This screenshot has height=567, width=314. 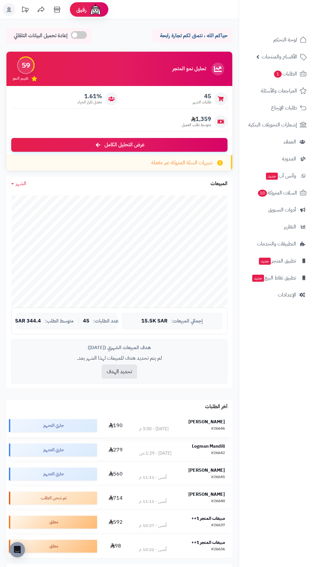 I want to click on span: تطبيق المتجر, so click(x=278, y=261).